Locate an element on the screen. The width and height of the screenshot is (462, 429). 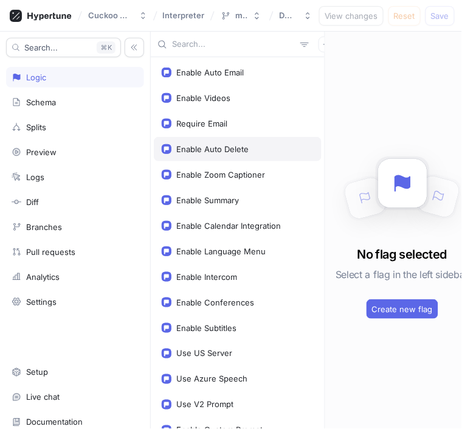
button: Draft is located at coordinates (295, 15).